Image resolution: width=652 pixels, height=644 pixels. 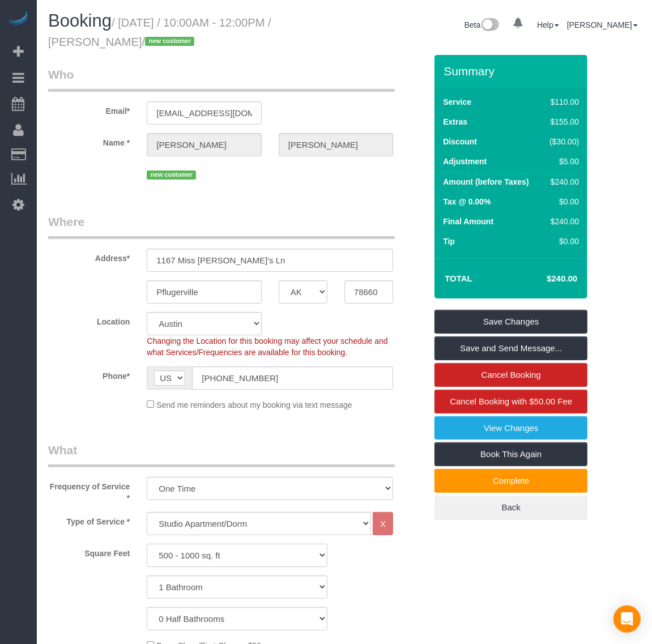 What do you see at coordinates (89, 256) in the screenshot?
I see `label: Address*` at bounding box center [89, 256].